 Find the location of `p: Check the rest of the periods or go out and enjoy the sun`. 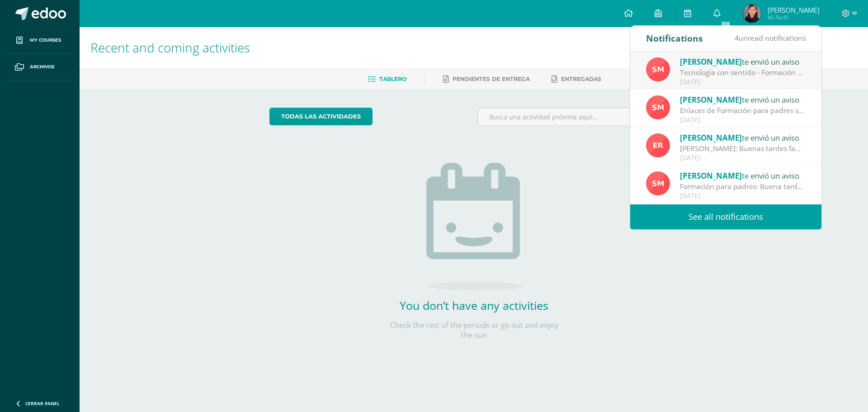

p: Check the rest of the periods or go out and enjoy the sun is located at coordinates (474, 330).